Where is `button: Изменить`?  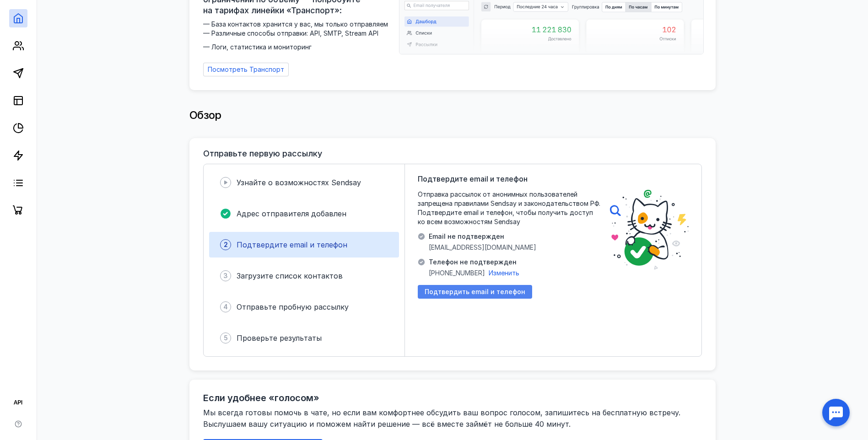 button: Изменить is located at coordinates (504, 273).